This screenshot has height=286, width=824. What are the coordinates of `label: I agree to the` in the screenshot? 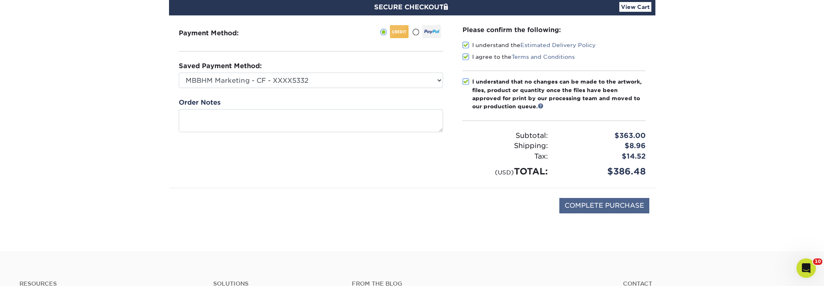 It's located at (518, 57).